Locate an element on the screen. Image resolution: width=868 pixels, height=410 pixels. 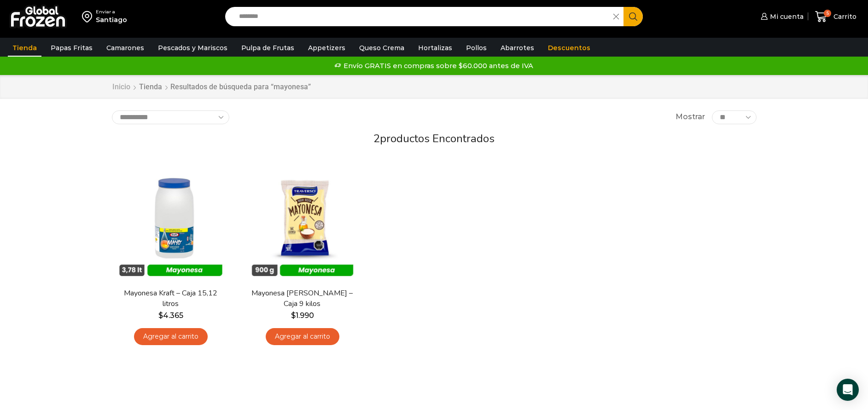
span: productos encontrados is located at coordinates (437, 139).